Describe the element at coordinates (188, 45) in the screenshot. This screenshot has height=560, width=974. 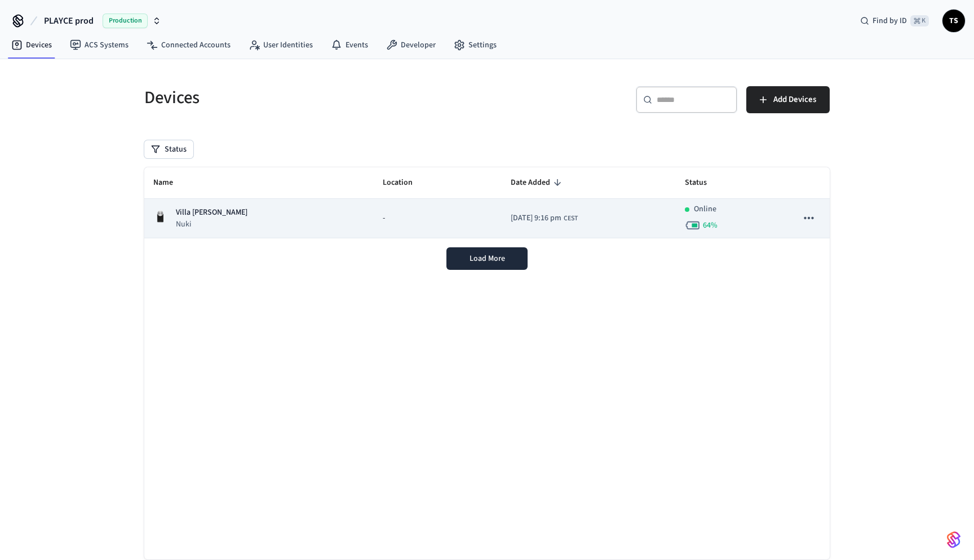
I see `a: Connected Accounts` at that location.